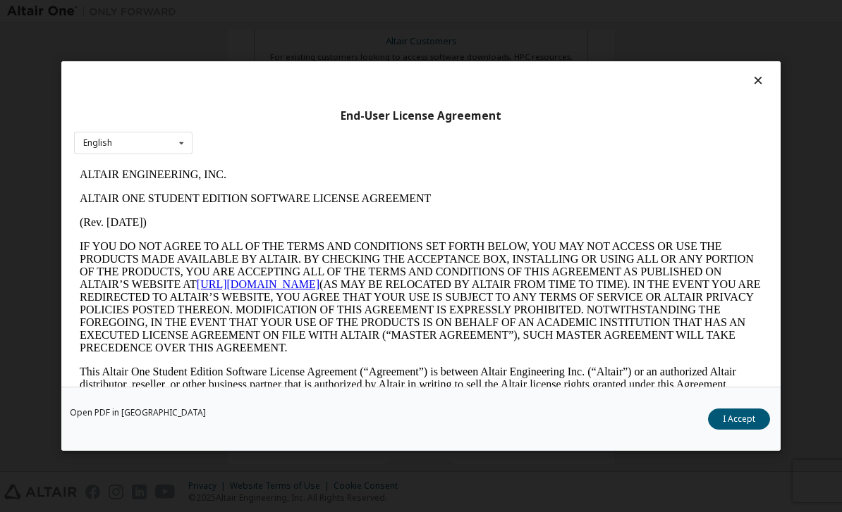  I want to click on p: ALTAIR ENGINEERING, INC., so click(347, 12).